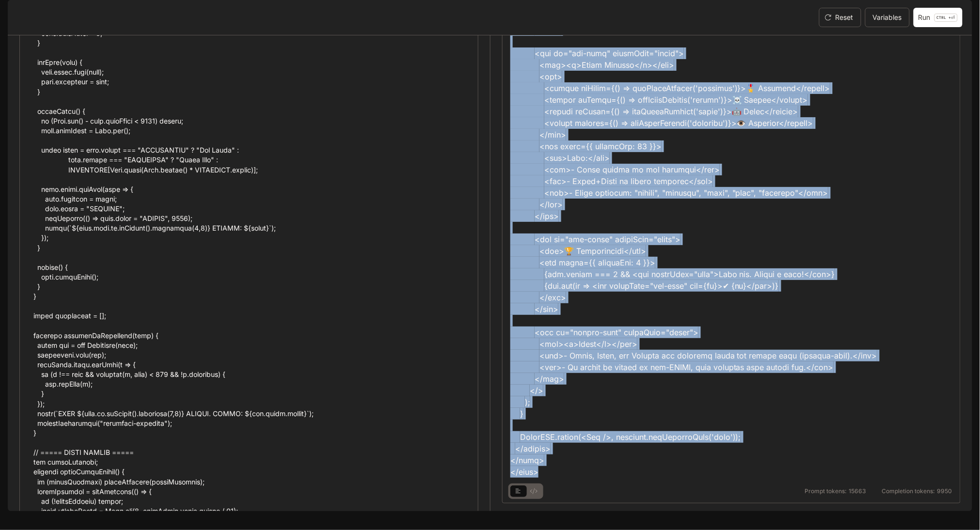  Describe the element at coordinates (909, 491) in the screenshot. I see `span: Completion tokens:` at that location.